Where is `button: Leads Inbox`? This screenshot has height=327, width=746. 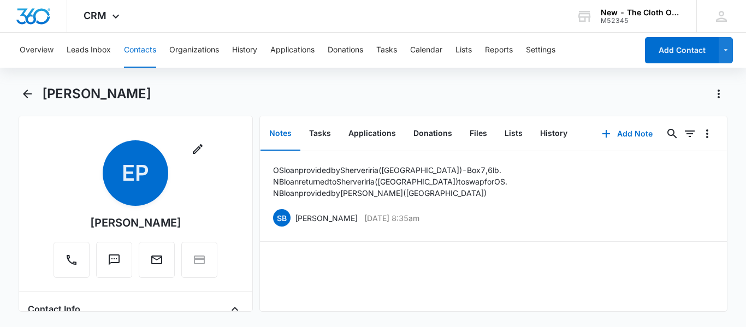
button: Leads Inbox is located at coordinates (88, 50).